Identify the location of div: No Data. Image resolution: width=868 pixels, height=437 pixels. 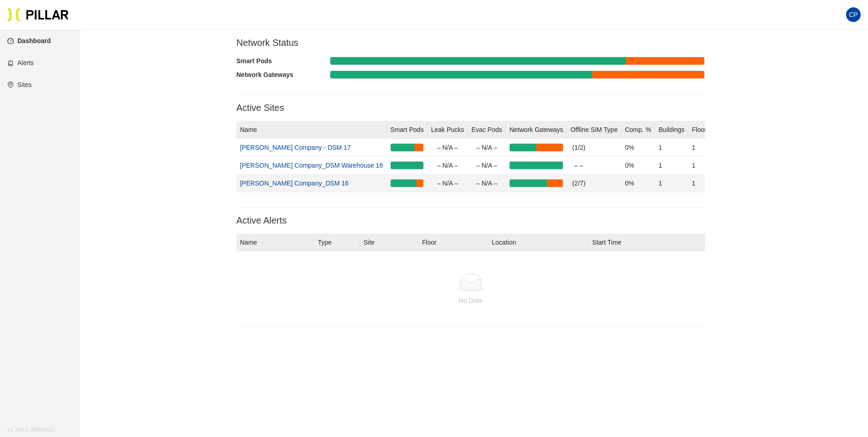
(470, 300).